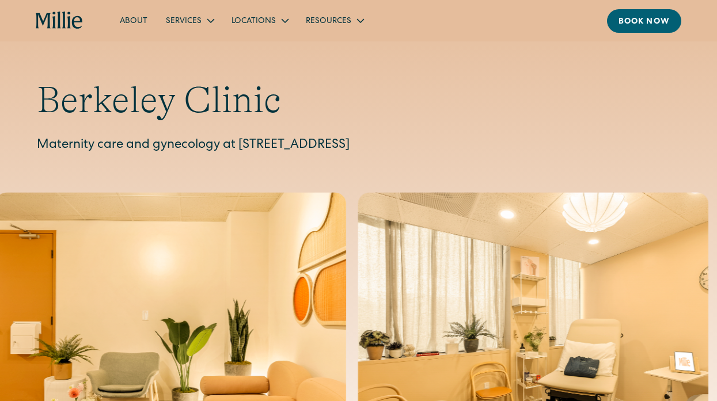 Image resolution: width=717 pixels, height=401 pixels. I want to click on a: home, so click(59, 21).